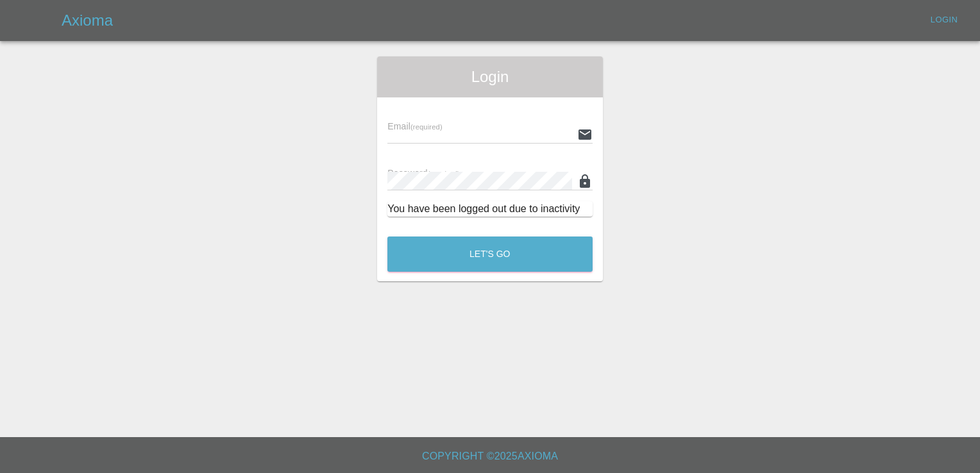 This screenshot has width=980, height=473. I want to click on button: Let's Go, so click(490, 254).